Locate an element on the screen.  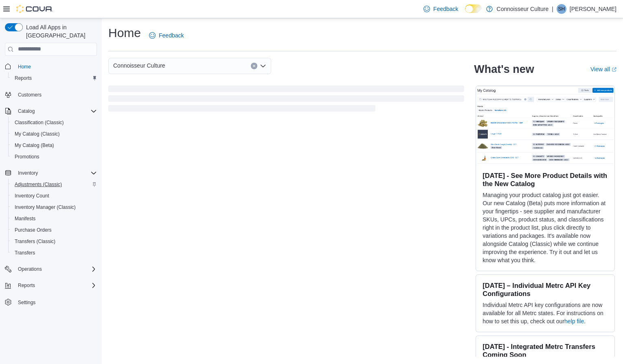
a: Manifests is located at coordinates (25, 219).